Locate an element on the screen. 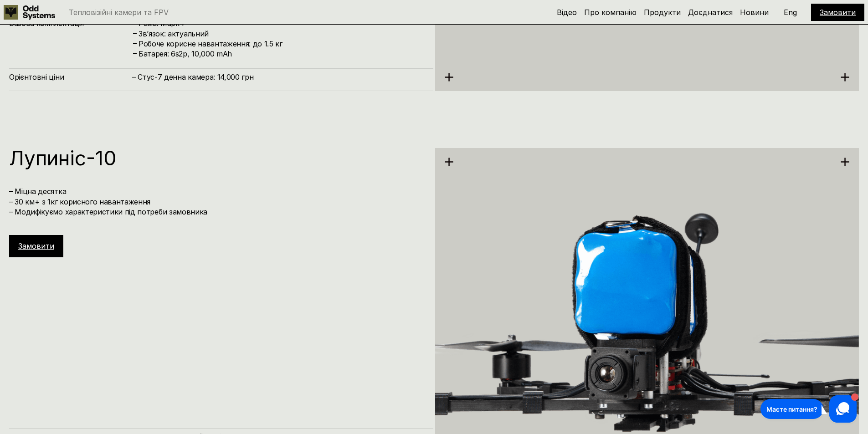 Image resolution: width=868 pixels, height=434 pixels. a: Про компанію is located at coordinates (610, 12).